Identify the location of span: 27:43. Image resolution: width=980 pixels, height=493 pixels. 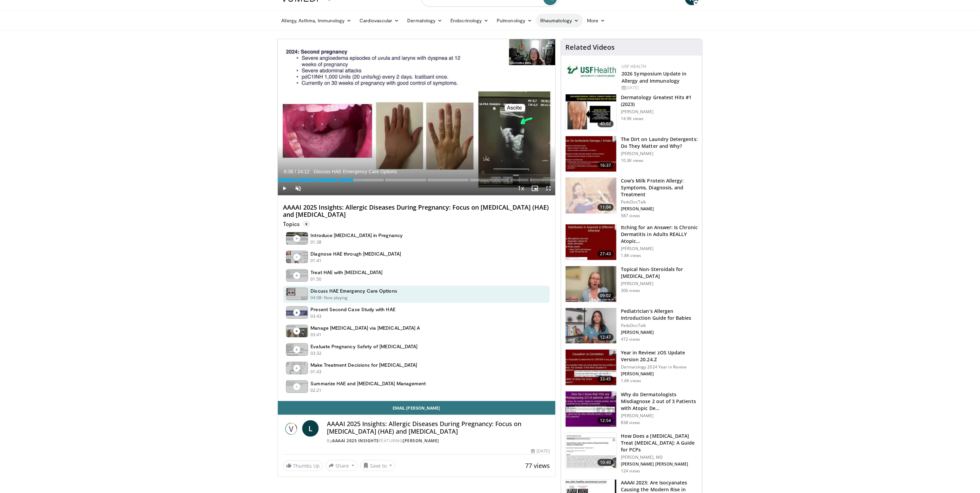
(606, 254).